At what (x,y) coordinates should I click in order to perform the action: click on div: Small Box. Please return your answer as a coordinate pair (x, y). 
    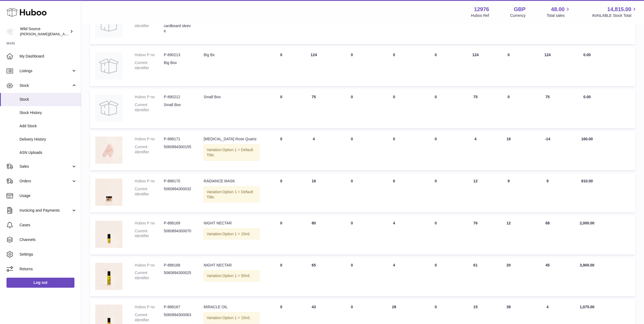
    Looking at the image, I should click on (232, 97).